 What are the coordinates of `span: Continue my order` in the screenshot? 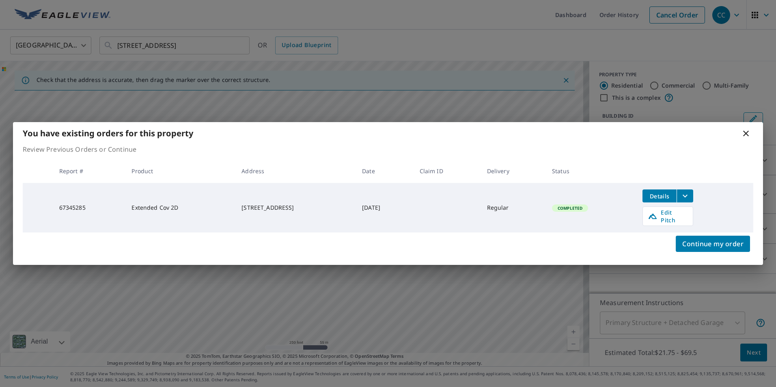 It's located at (712, 244).